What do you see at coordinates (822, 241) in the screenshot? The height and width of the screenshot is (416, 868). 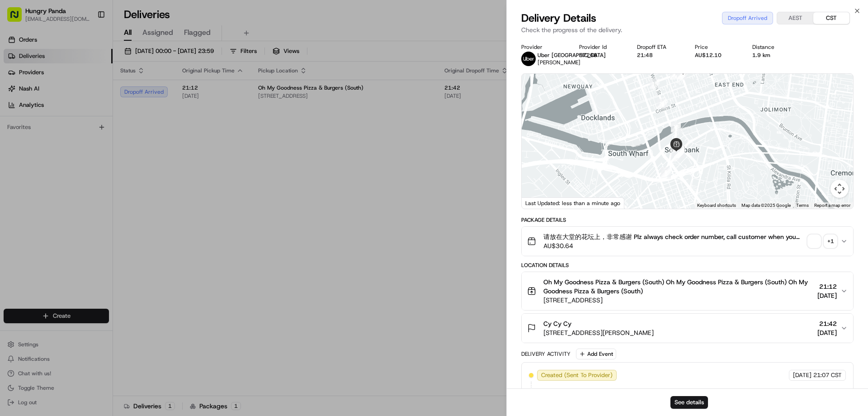 I see `button: +1` at bounding box center [822, 241].